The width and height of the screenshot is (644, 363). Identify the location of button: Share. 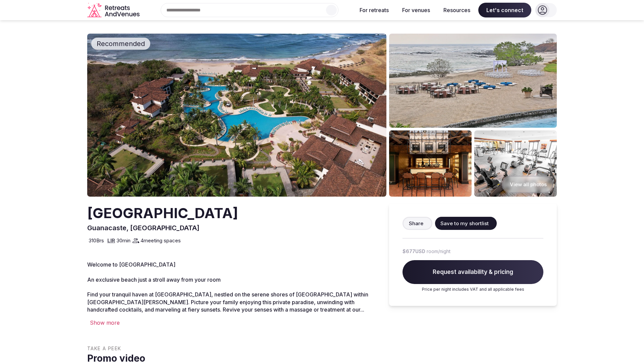
(417, 223).